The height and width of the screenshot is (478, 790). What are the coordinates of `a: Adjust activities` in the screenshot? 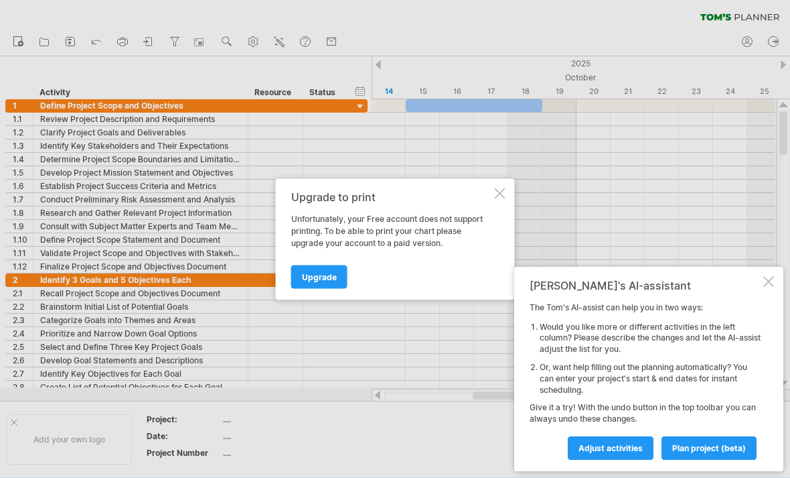 It's located at (611, 447).